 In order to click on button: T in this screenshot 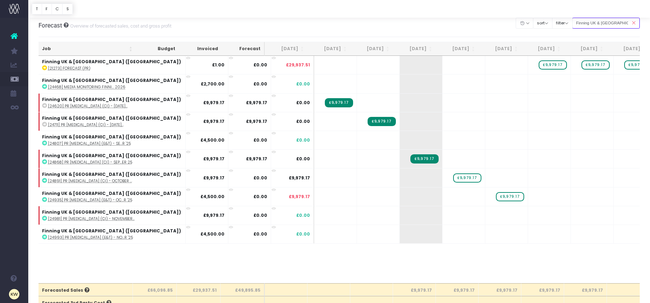, I will do `click(37, 9)`.